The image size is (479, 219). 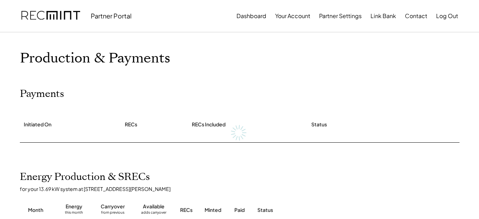 What do you see at coordinates (154, 206) in the screenshot?
I see `div: Available` at bounding box center [154, 206].